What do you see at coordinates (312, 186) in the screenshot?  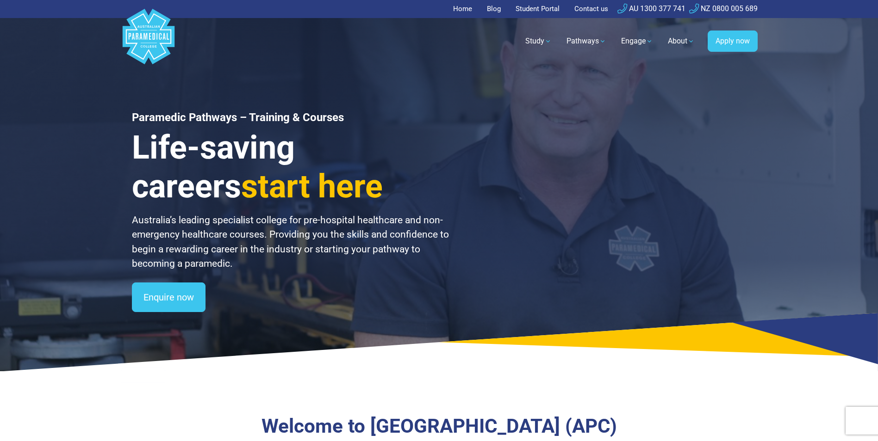 I see `span: start here` at bounding box center [312, 186].